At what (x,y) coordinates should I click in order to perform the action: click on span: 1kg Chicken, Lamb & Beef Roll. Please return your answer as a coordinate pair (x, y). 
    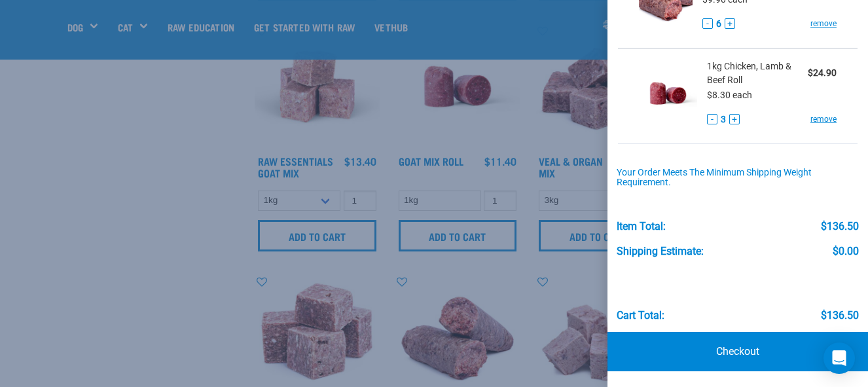
    Looking at the image, I should click on (757, 73).